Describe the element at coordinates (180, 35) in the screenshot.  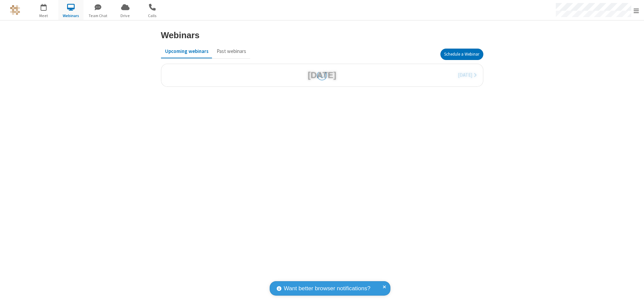
I see `h3: Webinars` at that location.